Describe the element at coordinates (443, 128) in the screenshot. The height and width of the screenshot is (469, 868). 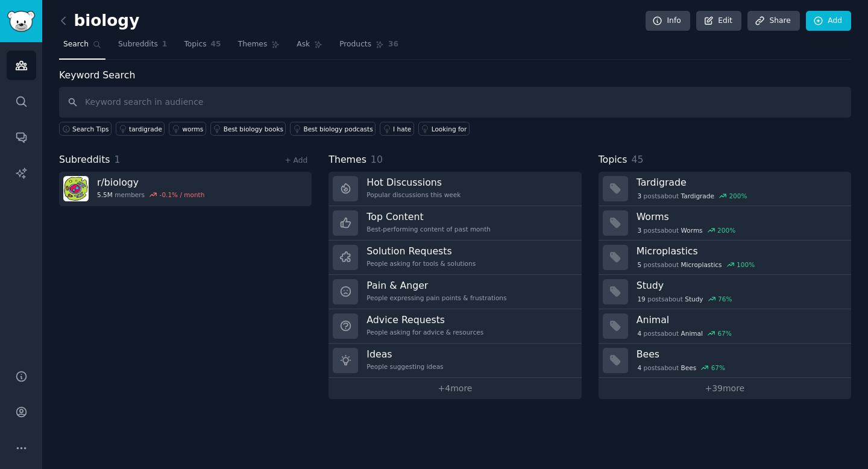
I see `a: Looking for` at that location.